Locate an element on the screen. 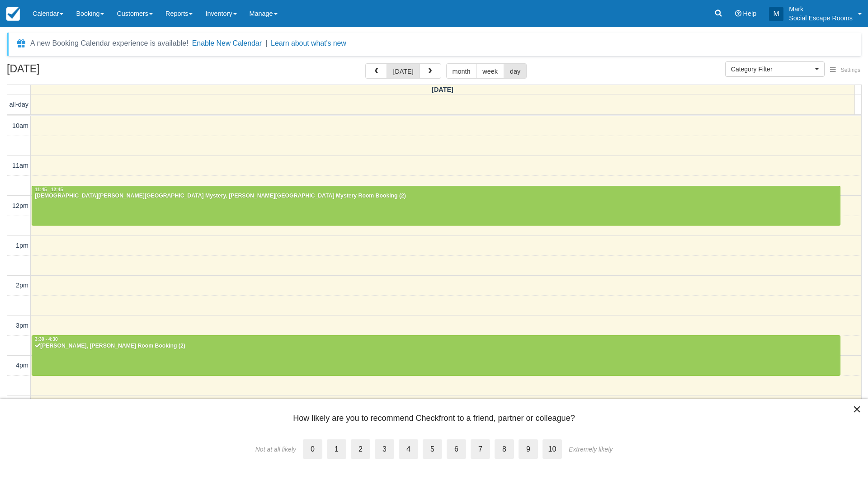  i: Help is located at coordinates (738, 14).